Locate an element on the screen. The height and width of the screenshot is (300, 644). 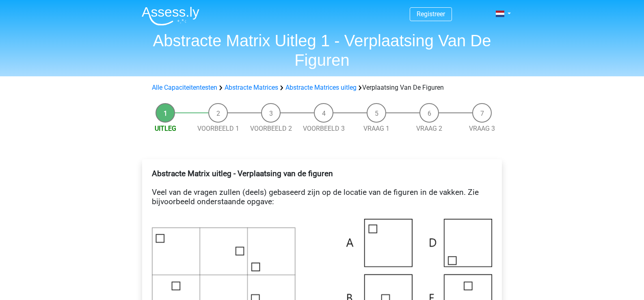
a: Registreer is located at coordinates (431, 14).